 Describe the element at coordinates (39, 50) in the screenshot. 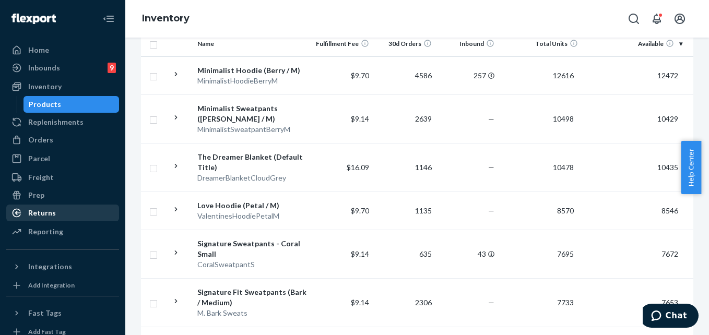

I see `div: Home` at that location.